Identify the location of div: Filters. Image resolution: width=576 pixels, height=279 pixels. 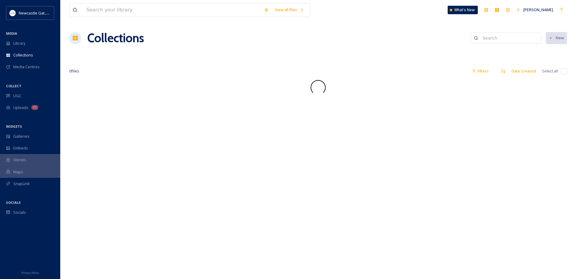
(481, 71).